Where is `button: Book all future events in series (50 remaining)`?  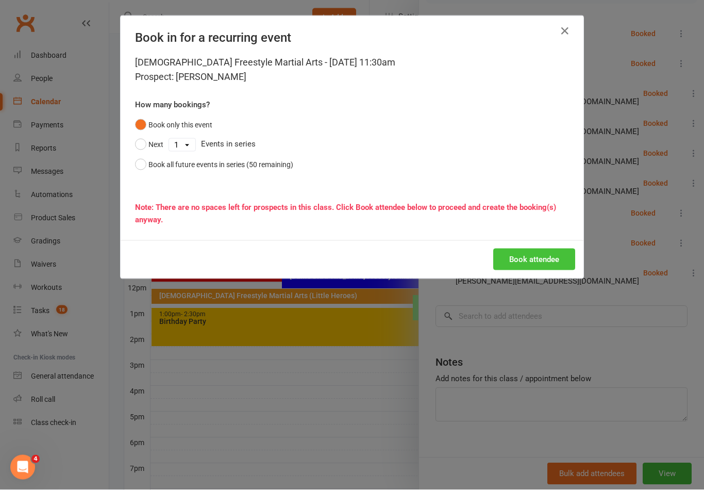 button: Book all future events in series (50 remaining) is located at coordinates (214, 164).